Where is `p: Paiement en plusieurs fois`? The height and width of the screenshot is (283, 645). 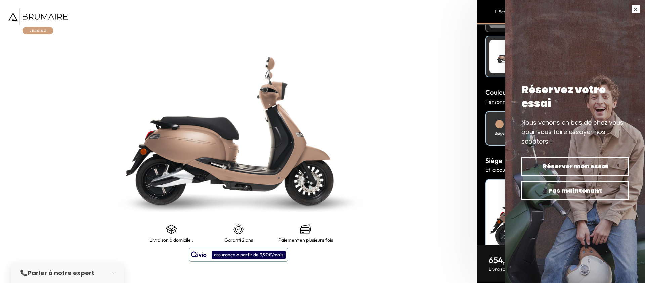 p: Paiement en plusieurs fois is located at coordinates (306, 240).